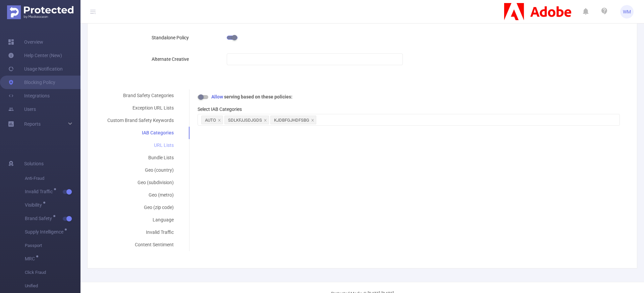 This screenshot has height=293, width=644. What do you see at coordinates (40, 191) in the screenshot?
I see `span: Invalid Traffic` at bounding box center [40, 191].